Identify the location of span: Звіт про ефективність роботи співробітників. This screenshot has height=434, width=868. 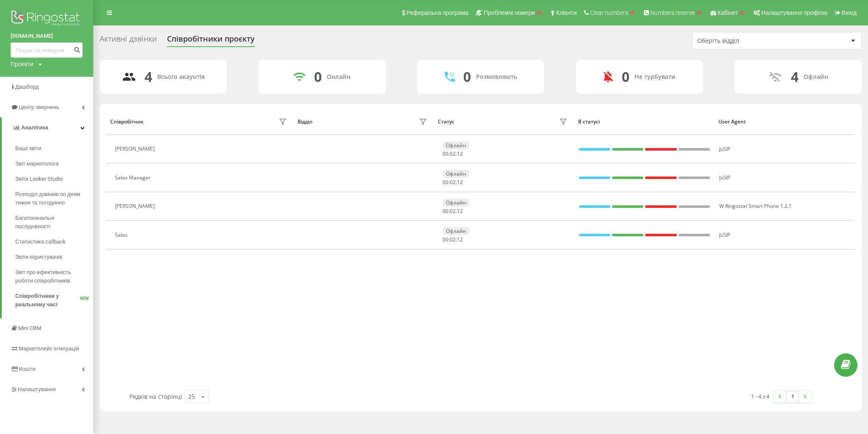
(52, 276).